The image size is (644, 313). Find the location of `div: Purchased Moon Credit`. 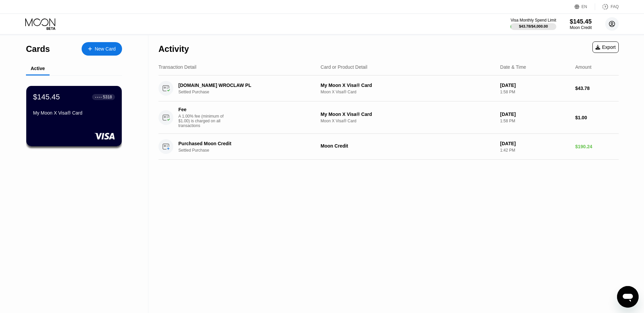

div: Purchased Moon Credit is located at coordinates (244, 143).